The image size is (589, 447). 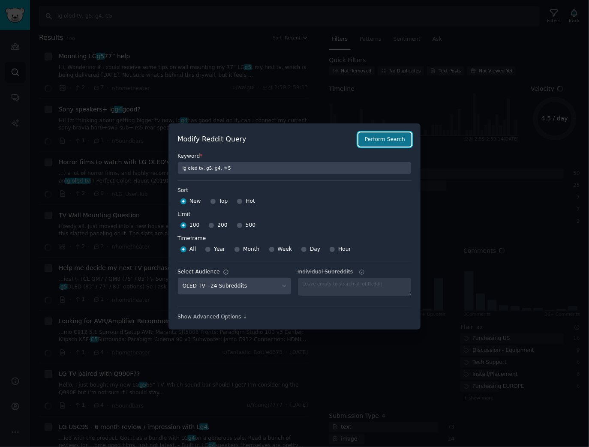 What do you see at coordinates (295, 237) in the screenshot?
I see `label: Timeframe` at bounding box center [295, 237].